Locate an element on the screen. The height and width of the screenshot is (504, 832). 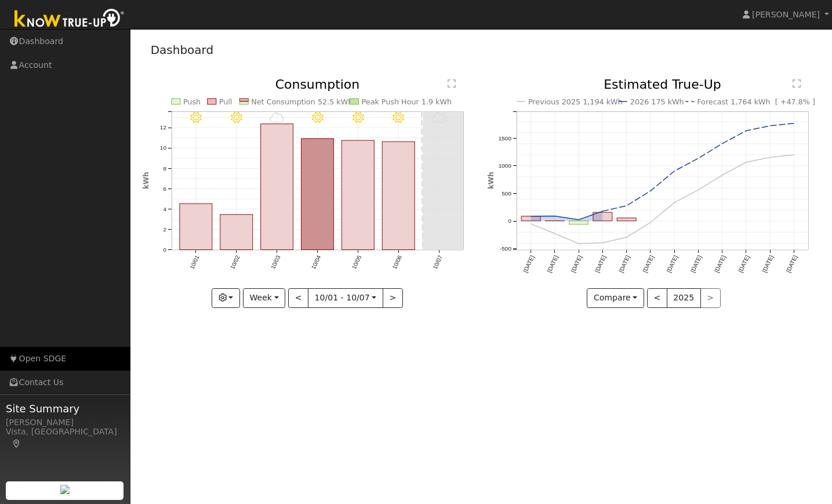
img: Know True-Up is located at coordinates (70, 19).